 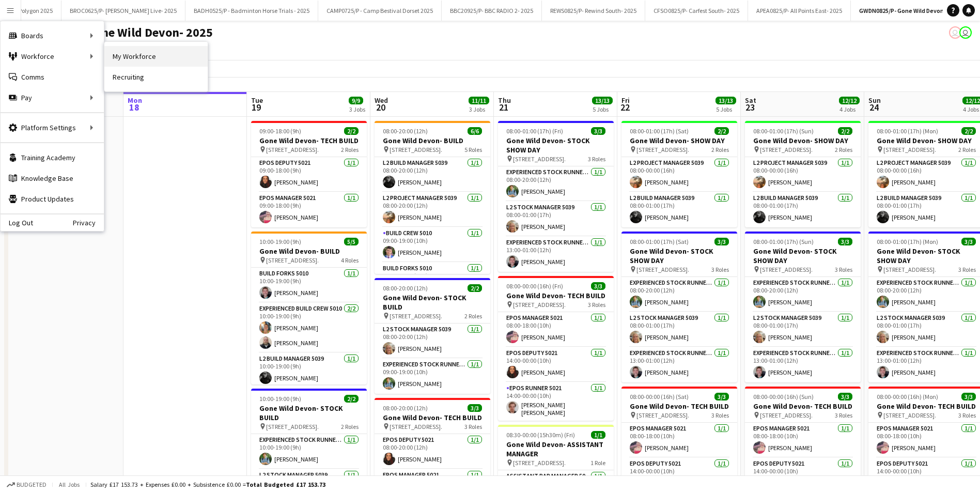 What do you see at coordinates (751, 100) in the screenshot?
I see `span: Sat` at bounding box center [751, 100].